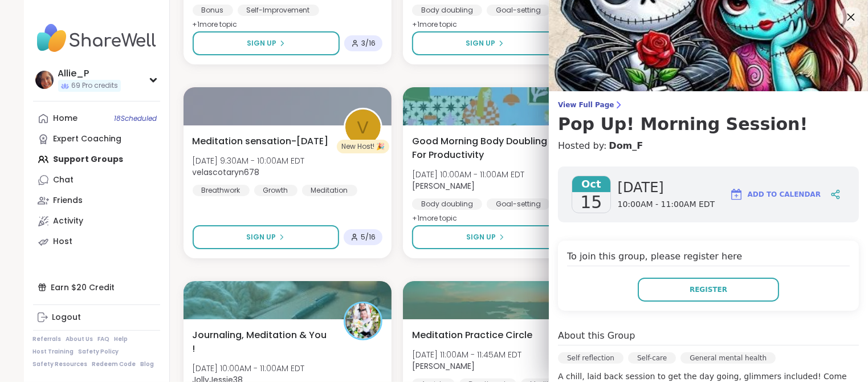 The width and height of the screenshot is (868, 382). What do you see at coordinates (96, 287) in the screenshot?
I see `div: Earn $20 Credit` at bounding box center [96, 287].